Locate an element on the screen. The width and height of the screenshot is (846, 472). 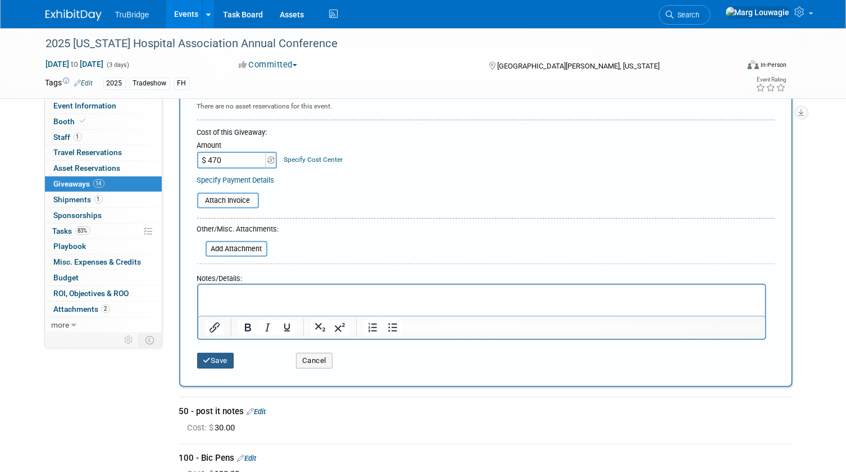
body: Rich Text Area. Press ALT-0 for help. is located at coordinates (284, 10).